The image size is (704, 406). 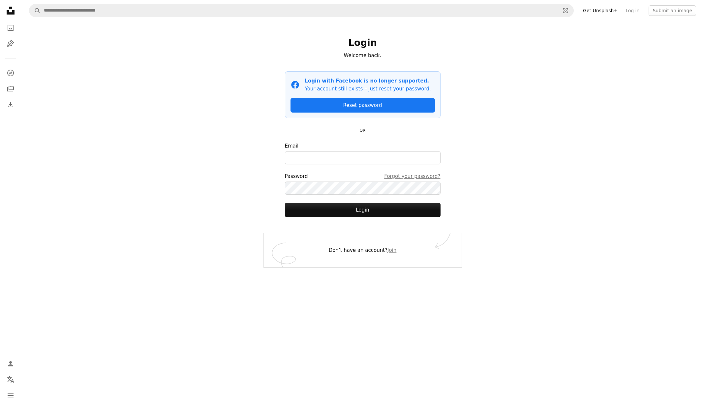 What do you see at coordinates (412, 176) in the screenshot?
I see `a: Forgot your password?` at bounding box center [412, 176].